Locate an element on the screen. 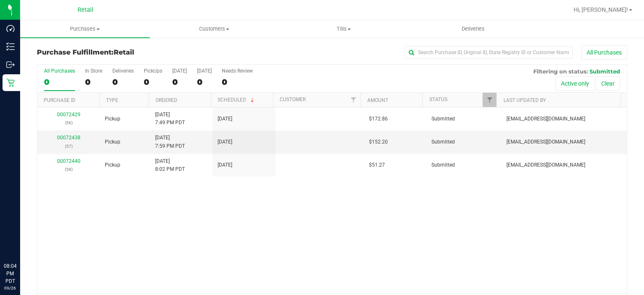  p: 09/26 is located at coordinates (10, 288).